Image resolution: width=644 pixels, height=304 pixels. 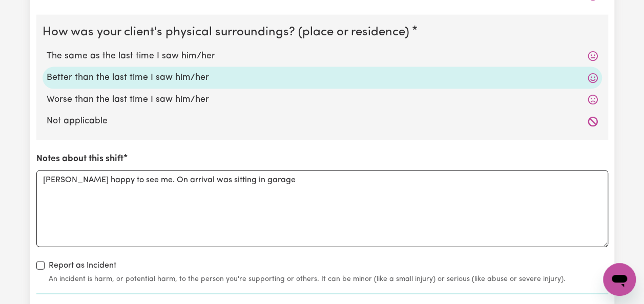 What do you see at coordinates (228, 32) in the screenshot?
I see `legend: How was your client's physical surroundings? (place or residence)` at bounding box center [228, 32].